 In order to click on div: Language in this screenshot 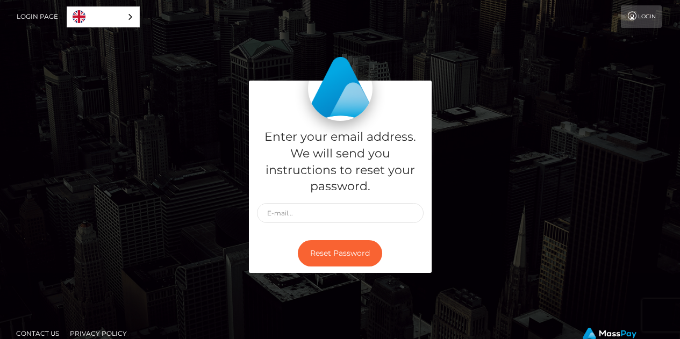, I will do `click(103, 17)`.